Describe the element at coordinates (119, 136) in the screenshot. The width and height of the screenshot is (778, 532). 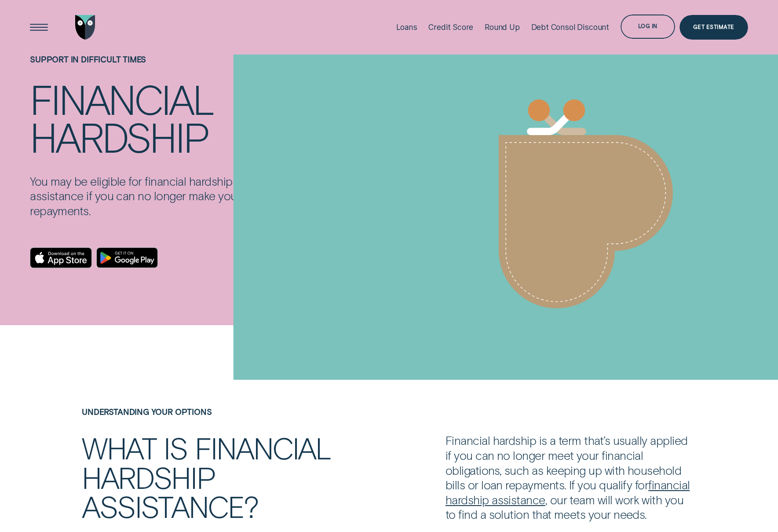
I see `div: hardship` at that location.